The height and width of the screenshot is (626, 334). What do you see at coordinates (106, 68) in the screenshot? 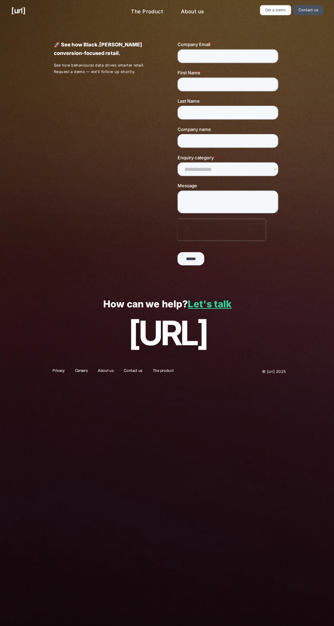
I see `p: See how behavioural data drives smarter retail. Request a demo — we’ll follow up shortly.` at bounding box center [106, 68].